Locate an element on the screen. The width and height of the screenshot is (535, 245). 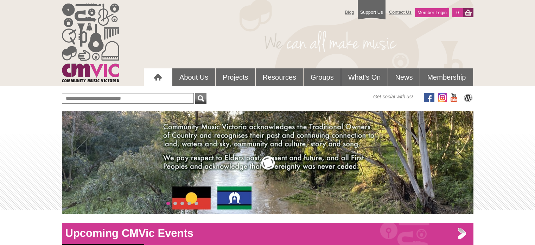
a: 0 is located at coordinates (458, 13).